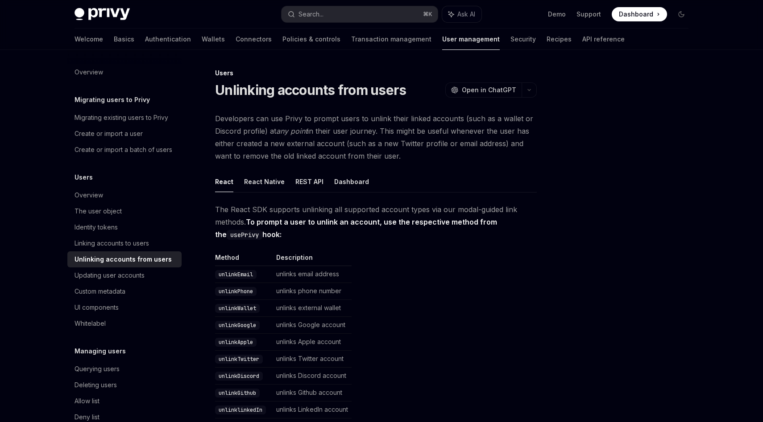  I want to click on a: Identity tokens, so click(124, 227).